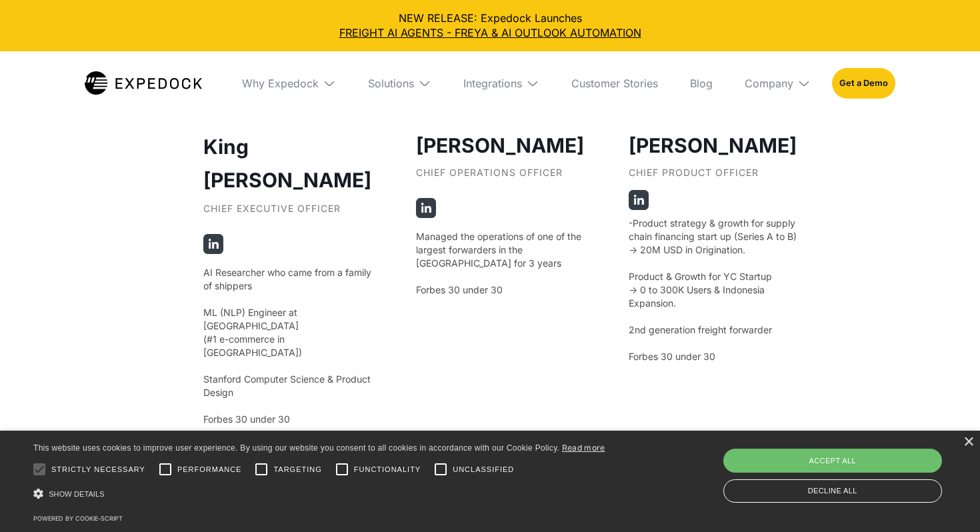  What do you see at coordinates (98, 470) in the screenshot?
I see `span: Strictly necessary` at bounding box center [98, 470].